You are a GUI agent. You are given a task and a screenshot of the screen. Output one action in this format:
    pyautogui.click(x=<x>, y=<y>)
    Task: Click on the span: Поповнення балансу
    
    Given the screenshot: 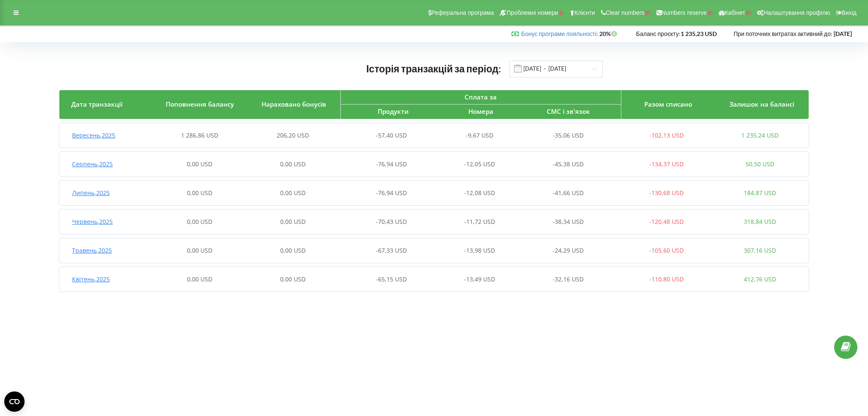 What is the action you would take?
    pyautogui.click(x=199, y=104)
    